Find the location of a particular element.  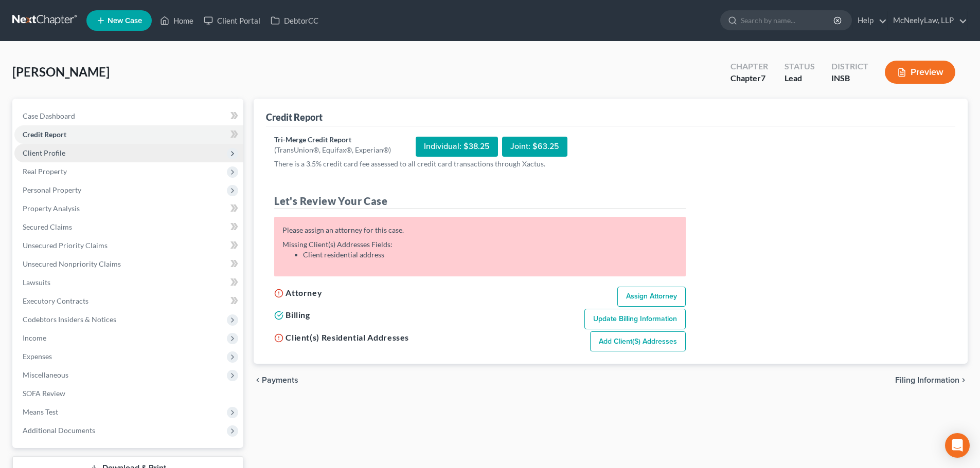

span: Additional Documents is located at coordinates (59, 430).